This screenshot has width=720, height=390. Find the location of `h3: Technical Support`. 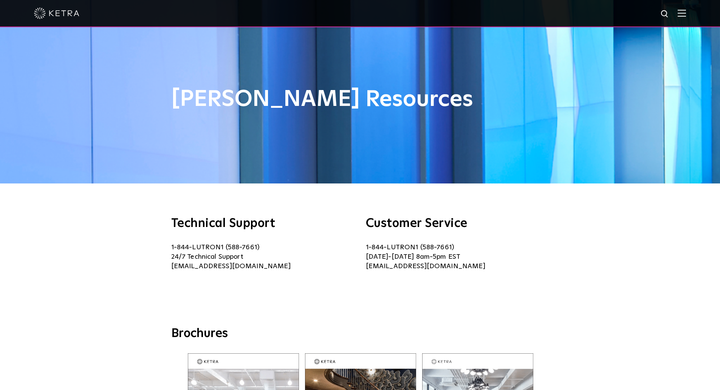

h3: Technical Support is located at coordinates (263, 224).